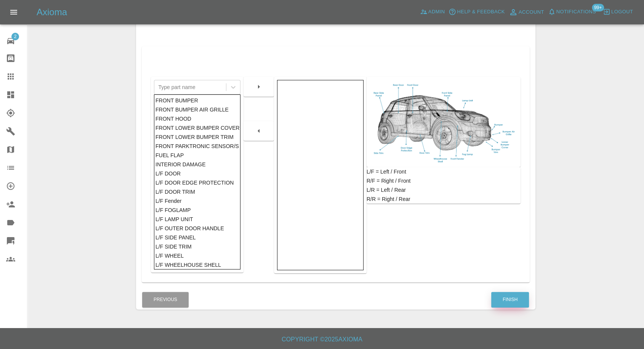 The height and width of the screenshot is (349, 644). I want to click on div: L/F FOGLAMP, so click(197, 210).